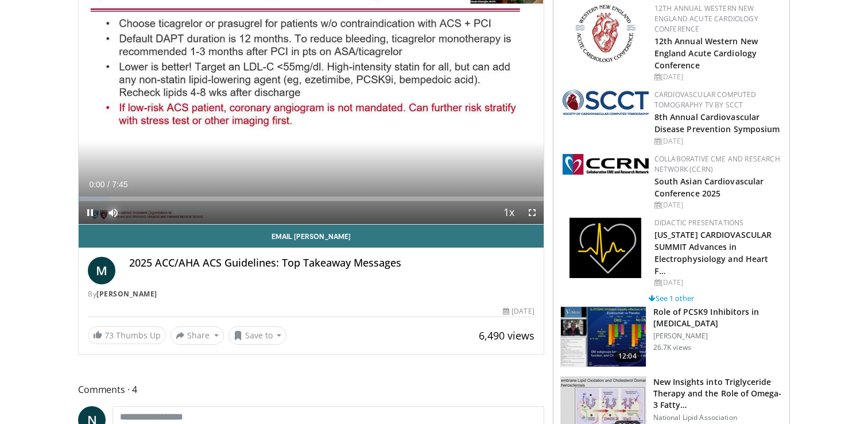  I want to click on h4: 2025 ACC/AHA ACS Guidelines: Top Takeaway Messages, so click(332, 263).